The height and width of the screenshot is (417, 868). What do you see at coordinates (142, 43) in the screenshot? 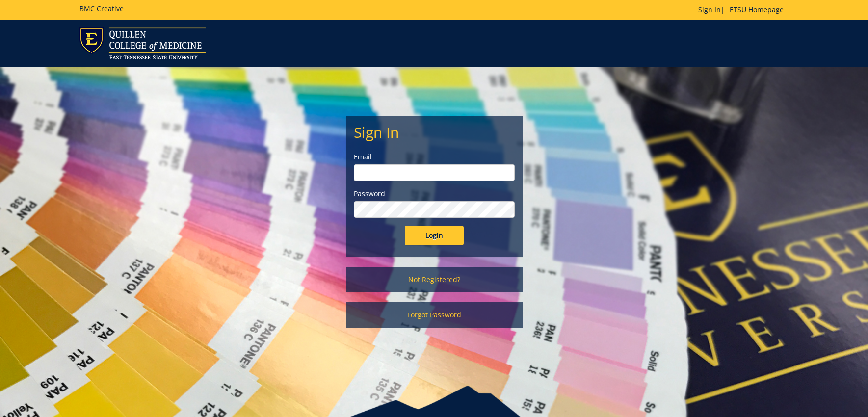
I see `img: ETSU logo` at bounding box center [142, 43].